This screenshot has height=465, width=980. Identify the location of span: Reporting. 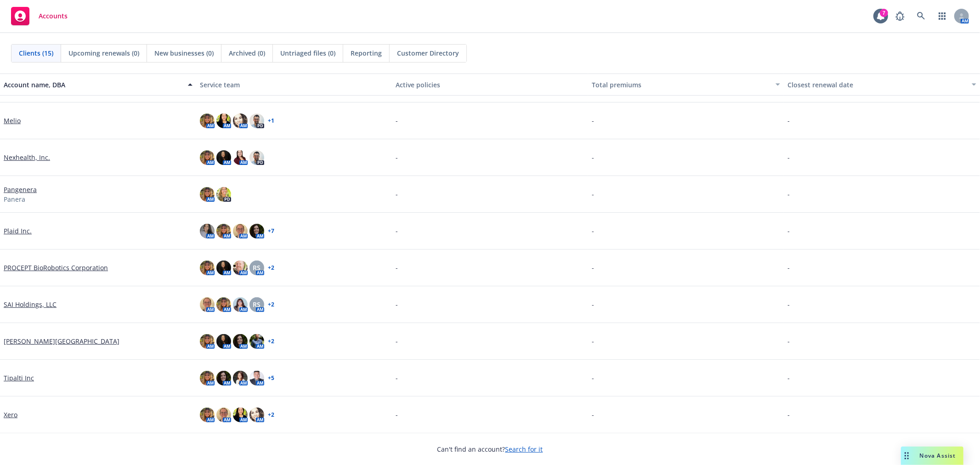
(366, 53).